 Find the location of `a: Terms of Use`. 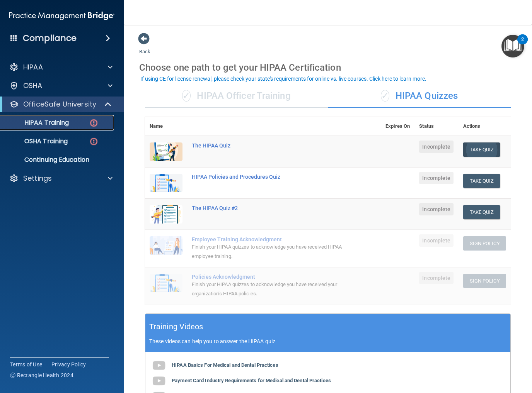

a: Terms of Use is located at coordinates (25, 365).